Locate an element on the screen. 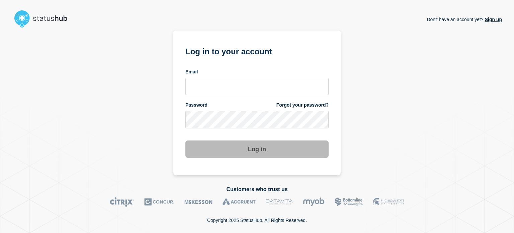 This screenshot has height=233, width=514. a: Sign up is located at coordinates (493, 19).